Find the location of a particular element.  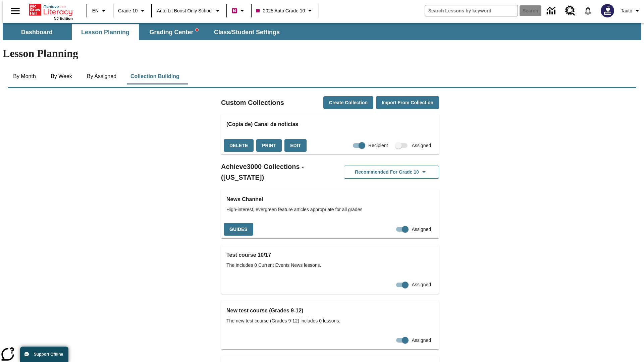

button: Open side menu is located at coordinates (15, 11).